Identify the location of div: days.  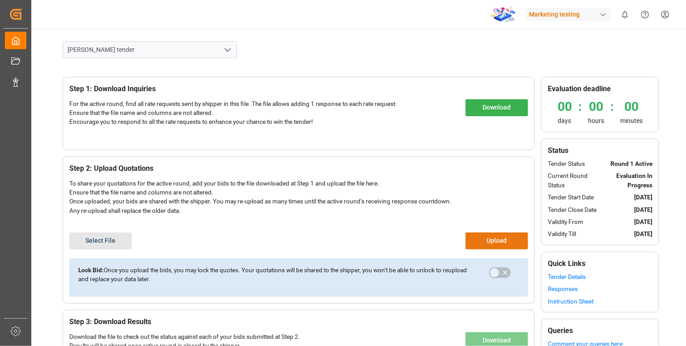
(564, 121).